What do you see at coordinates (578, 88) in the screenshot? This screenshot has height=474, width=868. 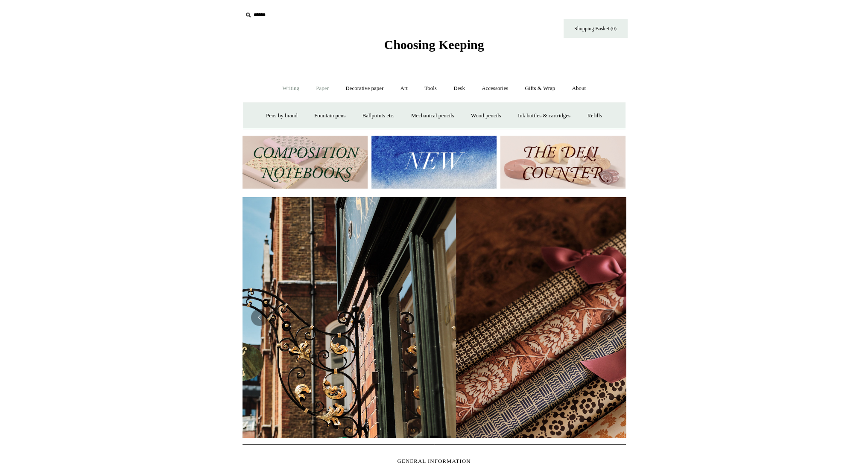 I see `a: About` at bounding box center [578, 88].